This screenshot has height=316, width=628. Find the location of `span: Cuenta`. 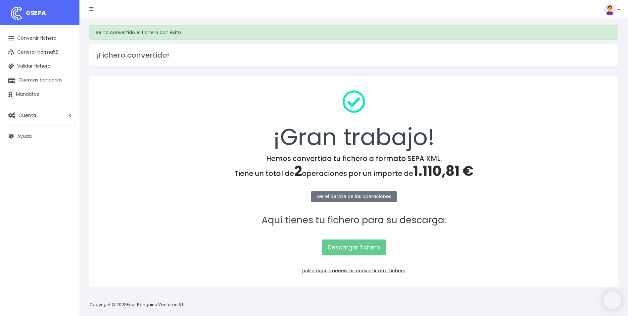

span: Cuenta is located at coordinates (27, 115).